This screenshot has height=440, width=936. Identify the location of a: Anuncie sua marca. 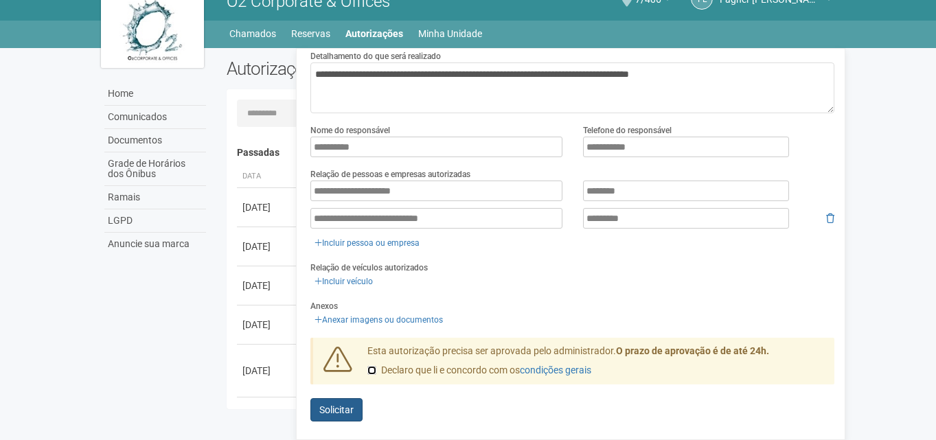
(155, 244).